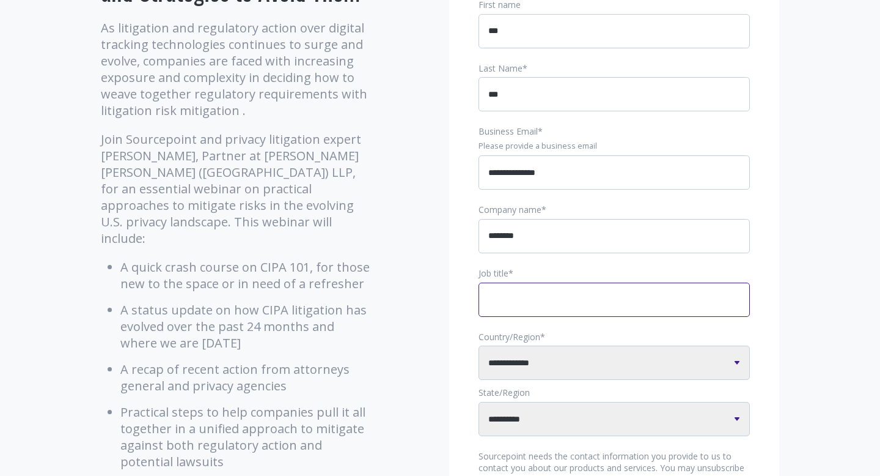 The width and height of the screenshot is (880, 476). What do you see at coordinates (237, 69) in the screenshot?
I see `p: As litigation and regulatory action over digital tracking technologies continues to surge and evo...` at bounding box center [237, 69].